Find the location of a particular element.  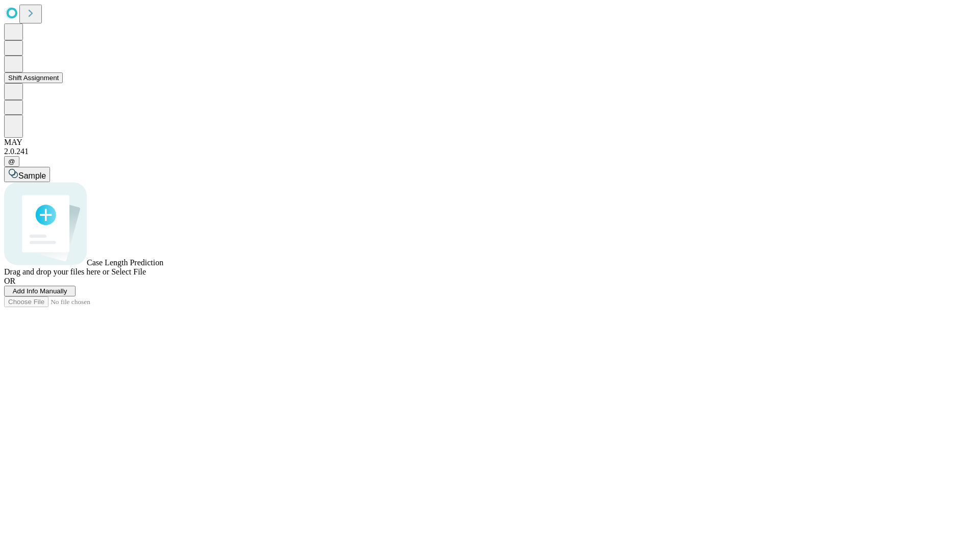

button: Sample is located at coordinates (27, 175).